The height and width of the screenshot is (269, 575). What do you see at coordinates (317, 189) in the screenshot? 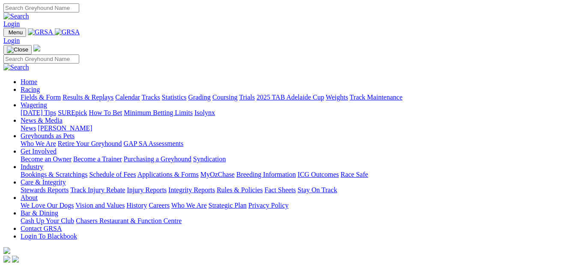
I see `a: Stay On Track` at bounding box center [317, 189].